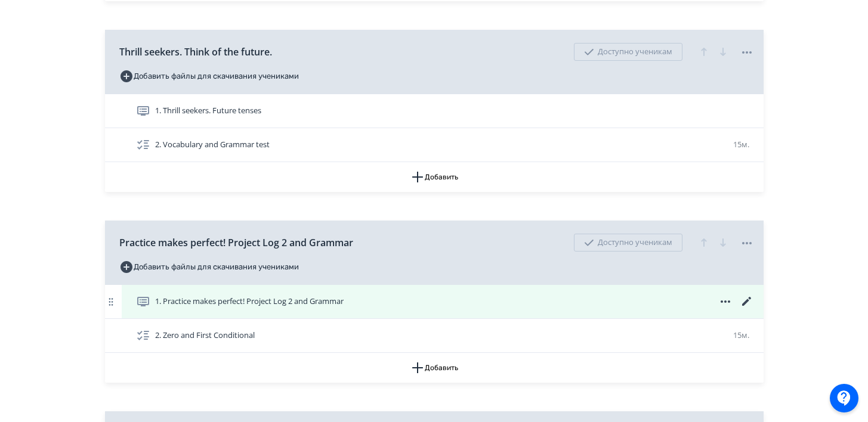 The width and height of the screenshot is (868, 422). What do you see at coordinates (434, 336) in the screenshot?
I see `div: 2. Zero and First Conditional15м.` at bounding box center [434, 336].